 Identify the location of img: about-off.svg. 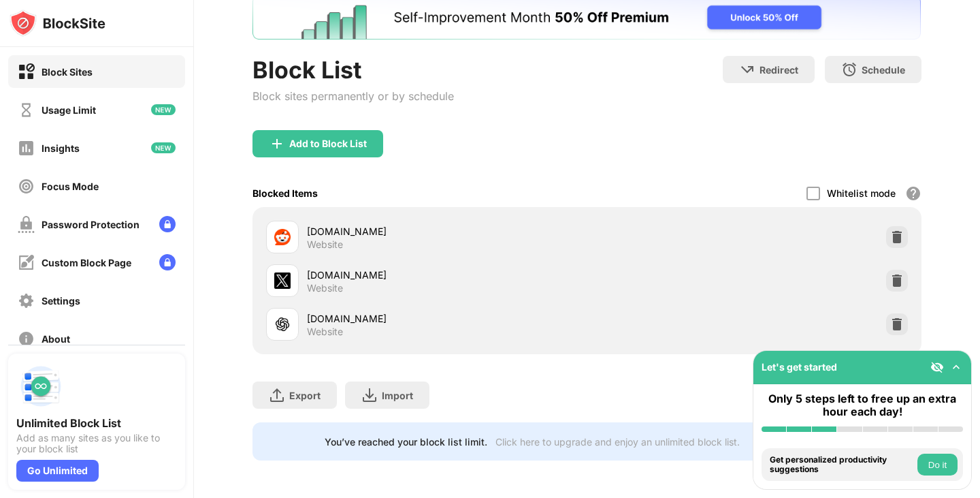
(26, 339).